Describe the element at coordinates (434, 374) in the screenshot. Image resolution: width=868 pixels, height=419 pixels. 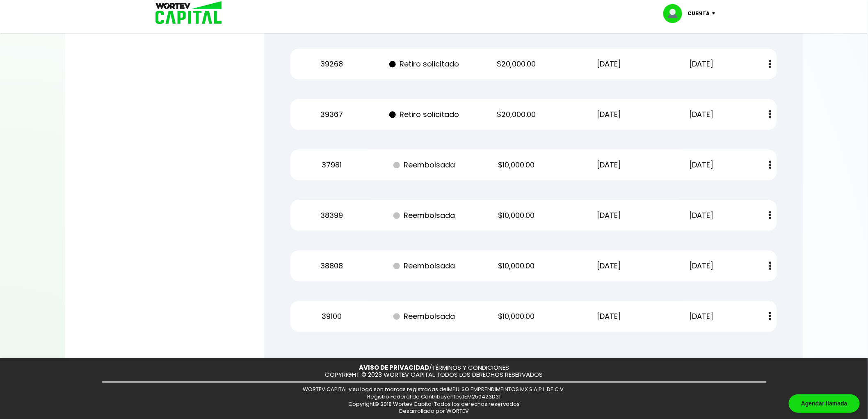
I see `p: COPYRIGHT © 2023 WORTEV CAPITAL TODOS LOS DERECHOS RESERVADOS` at that location.